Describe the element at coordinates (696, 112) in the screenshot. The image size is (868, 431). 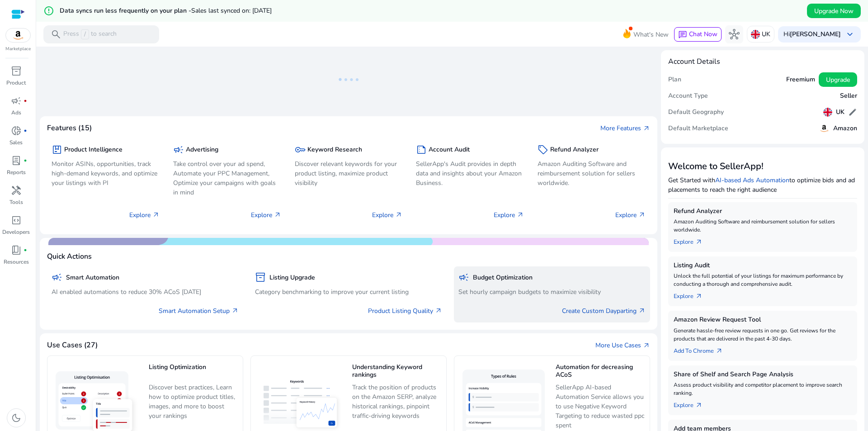
I see `h5: Default Geography` at that location.